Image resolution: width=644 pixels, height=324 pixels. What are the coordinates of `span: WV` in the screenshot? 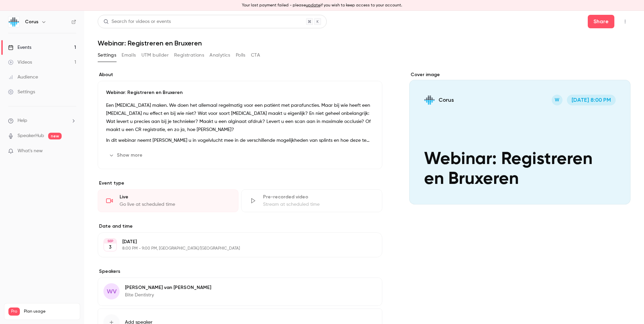 It's located at (111, 292).